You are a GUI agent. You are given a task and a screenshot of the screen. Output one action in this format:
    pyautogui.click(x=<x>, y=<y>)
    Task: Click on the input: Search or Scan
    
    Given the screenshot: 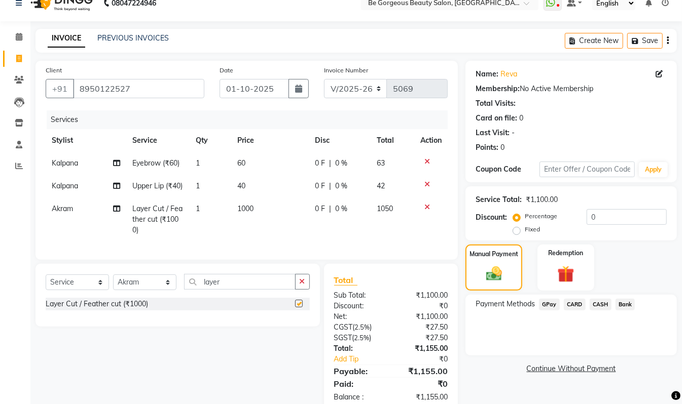 What is the action you would take?
    pyautogui.click(x=240, y=282)
    